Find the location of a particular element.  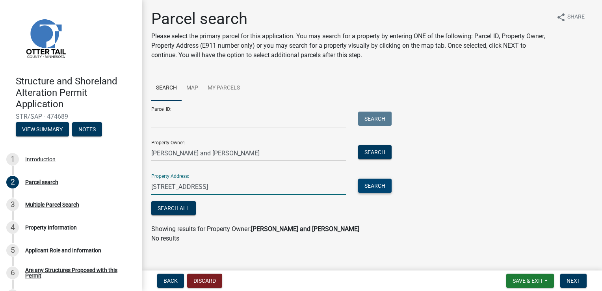

div: Multiple Parcel Search is located at coordinates (52, 205).